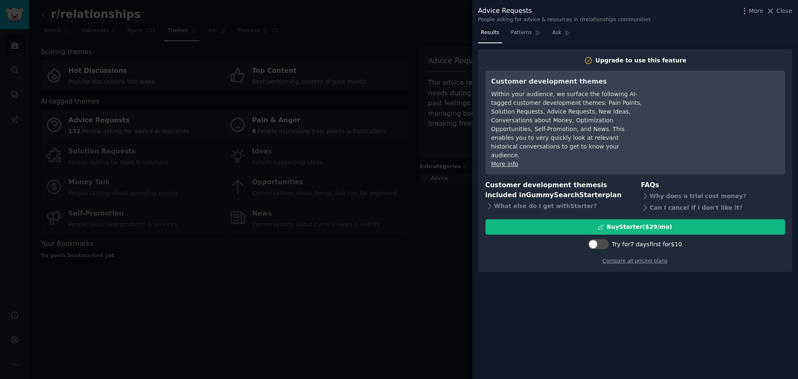 This screenshot has width=798, height=379. I want to click on div: People asking for advice & resources in r/relationships communities, so click(565, 20).